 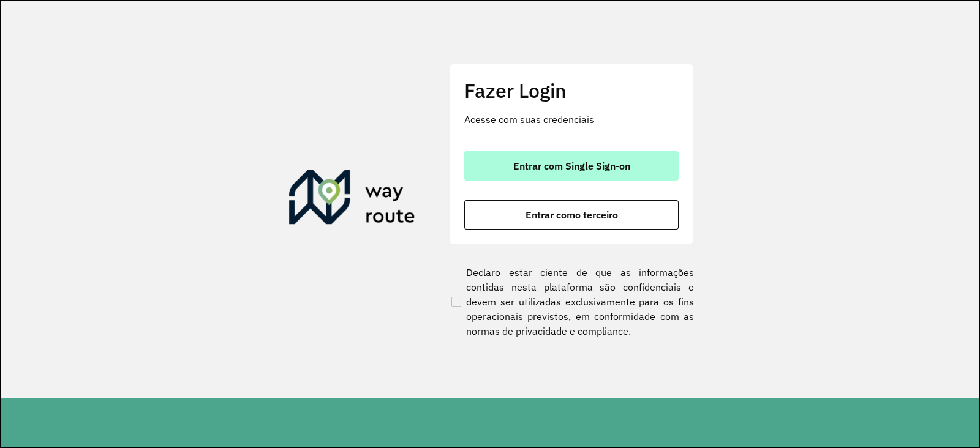 I want to click on p: Acesse com suas credenciais, so click(x=572, y=119).